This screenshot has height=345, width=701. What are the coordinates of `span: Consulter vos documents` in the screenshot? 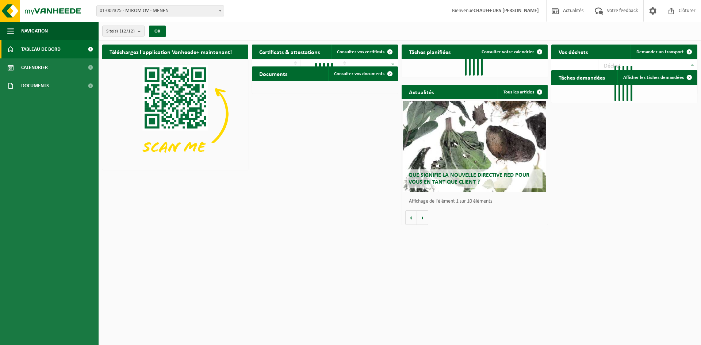 It's located at (359, 74).